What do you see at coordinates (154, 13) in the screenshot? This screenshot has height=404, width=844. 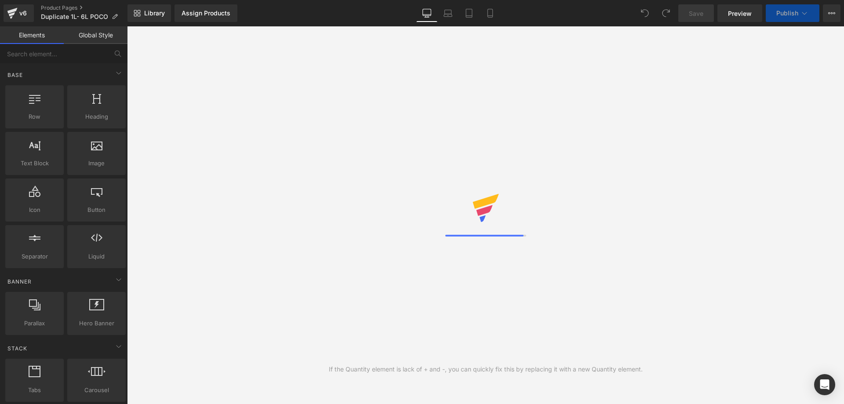 I see `span: Library` at bounding box center [154, 13].